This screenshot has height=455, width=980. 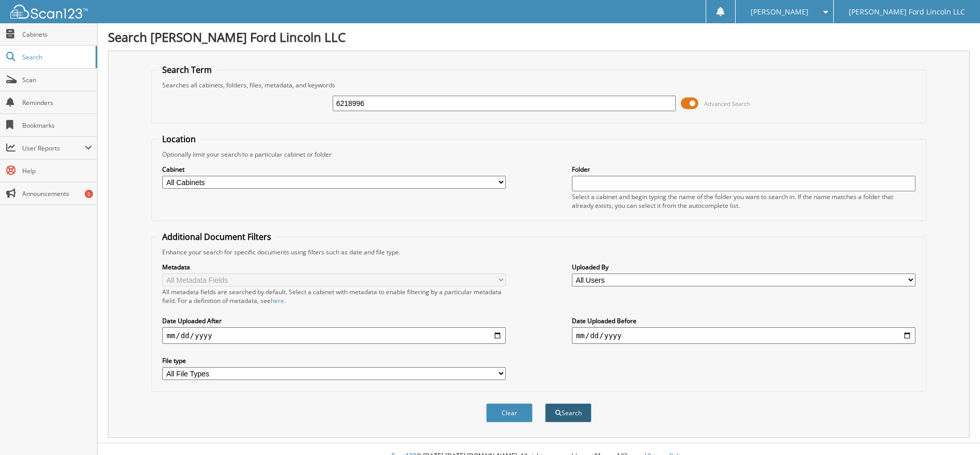 I want to click on div: All metadata fields are searched by default. Select a cabinet with metadata to enable filtering b..., so click(x=334, y=296).